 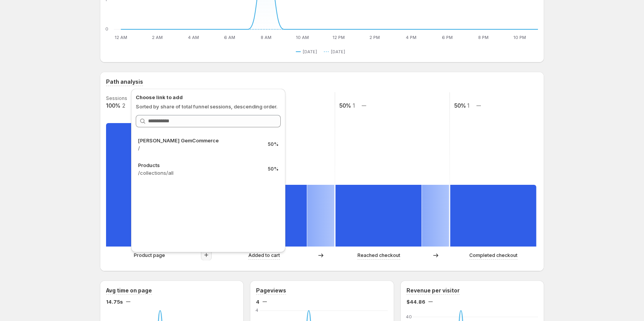 What do you see at coordinates (208, 97) in the screenshot?
I see `p: Choose link to add` at bounding box center [208, 97].